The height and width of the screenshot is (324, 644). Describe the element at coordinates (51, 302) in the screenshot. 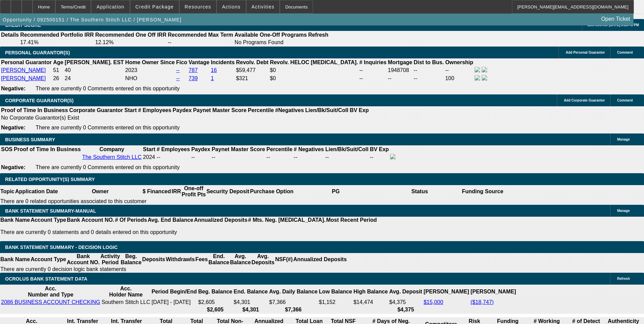

I see `a: 2086 BUSINESS ACCOUNT CHECKING` at that location.